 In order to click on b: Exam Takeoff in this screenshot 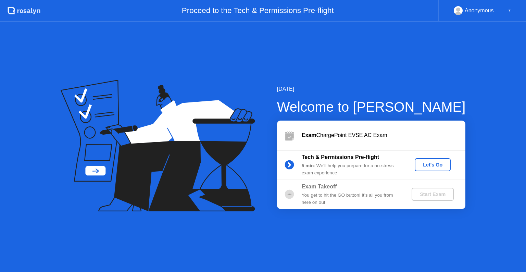, I will do `click(319, 186)`.